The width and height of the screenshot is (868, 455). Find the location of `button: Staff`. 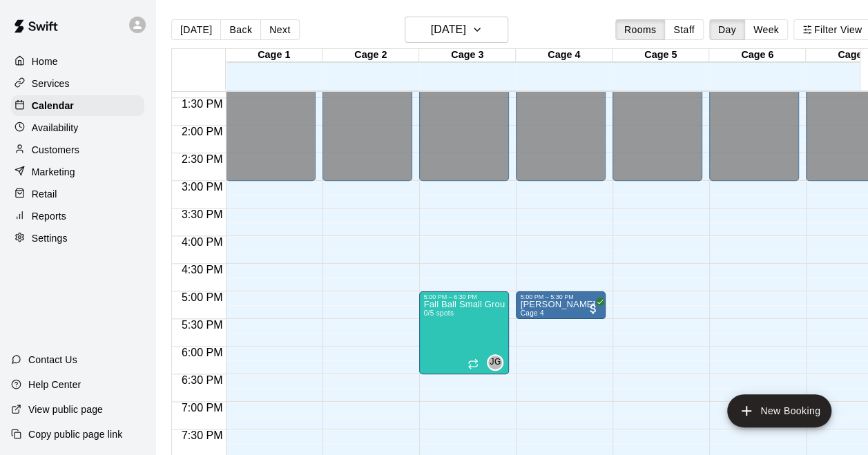

button: Staff is located at coordinates (684, 29).